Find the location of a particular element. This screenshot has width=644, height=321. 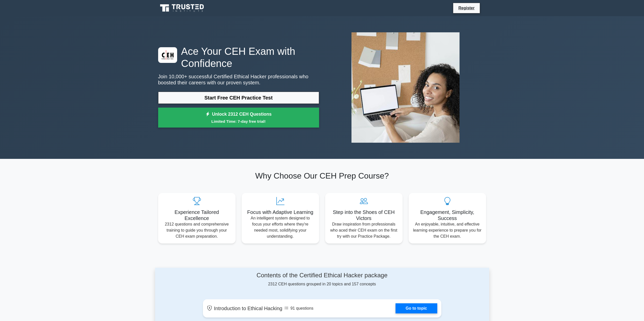

a: Register is located at coordinates (466, 8).